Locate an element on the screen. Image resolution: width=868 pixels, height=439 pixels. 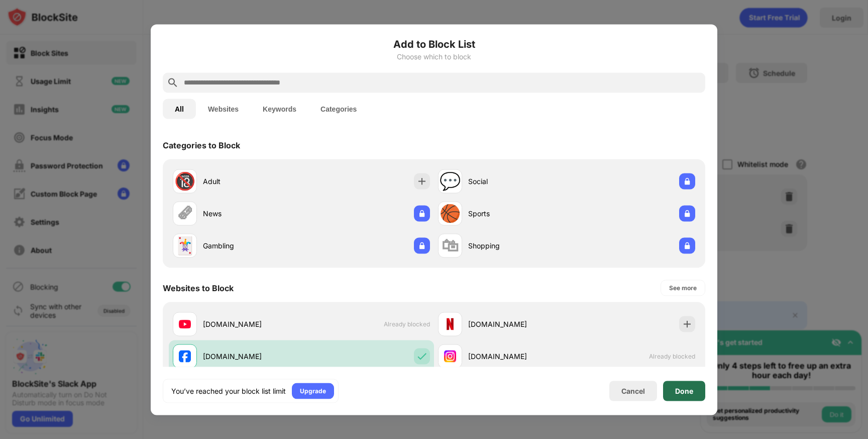
div: Sports is located at coordinates (517, 213).